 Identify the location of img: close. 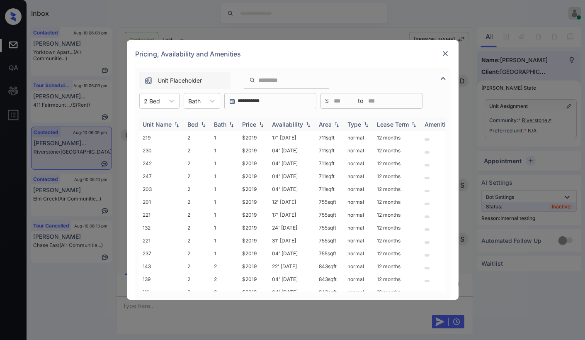
(445, 54).